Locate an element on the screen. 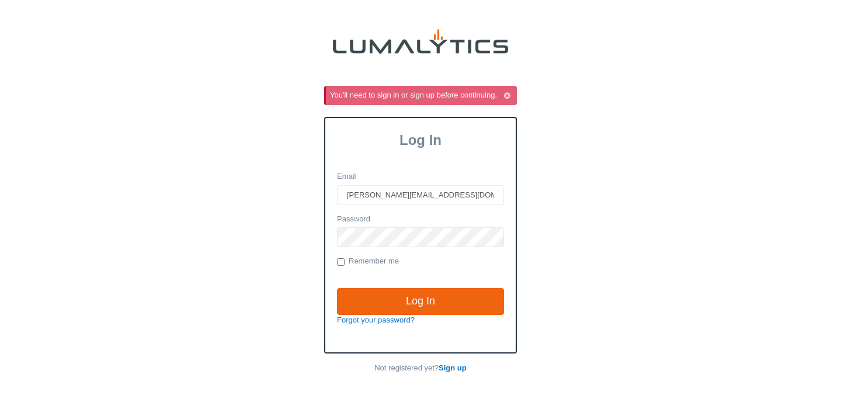  input: Log In is located at coordinates (421, 302).